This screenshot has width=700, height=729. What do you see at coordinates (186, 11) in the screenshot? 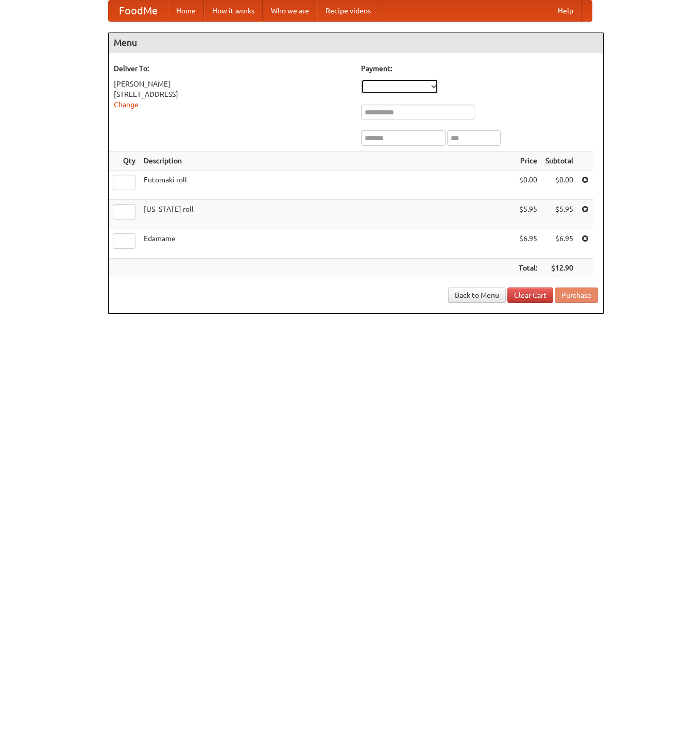
I see `a: Home` at bounding box center [186, 11].